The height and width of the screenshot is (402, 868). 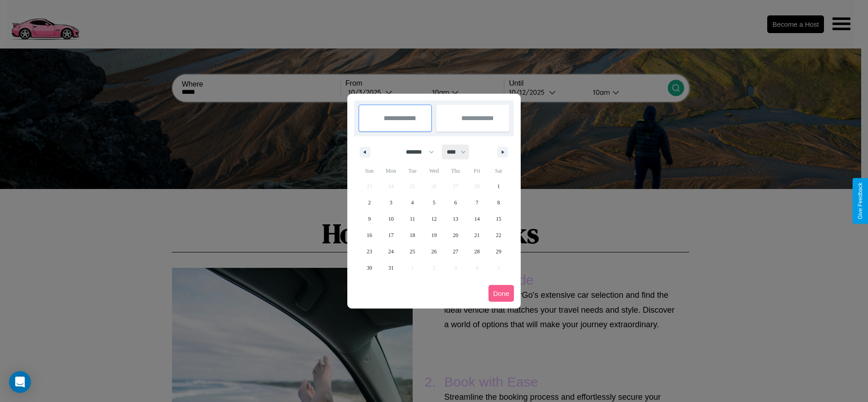 I want to click on button: 31, so click(x=390, y=268).